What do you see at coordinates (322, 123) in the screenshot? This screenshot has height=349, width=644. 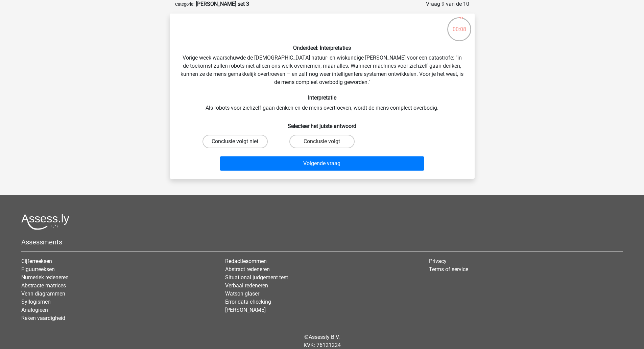 I see `h6: Selecteer het juiste antwoord` at bounding box center [322, 123].